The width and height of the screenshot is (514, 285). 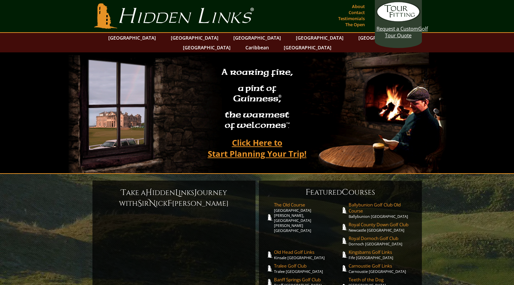 What do you see at coordinates (123, 193) in the screenshot?
I see `span: T` at bounding box center [123, 193].